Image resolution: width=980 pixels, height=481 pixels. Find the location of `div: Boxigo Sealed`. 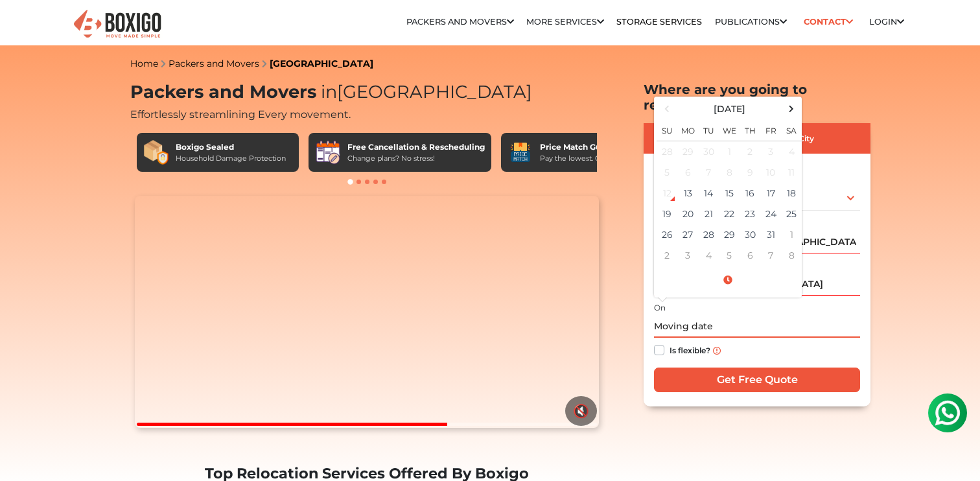

div: Boxigo Sealed is located at coordinates (231, 147).